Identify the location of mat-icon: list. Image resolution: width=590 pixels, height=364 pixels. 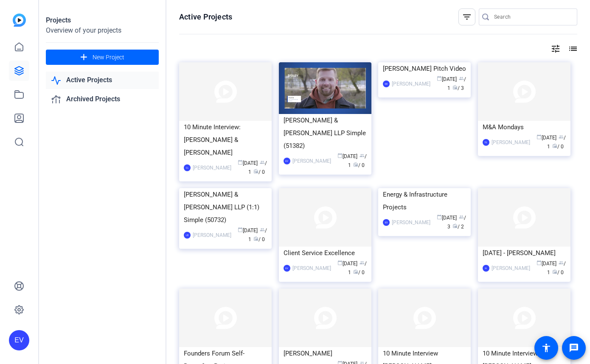
(572, 49).